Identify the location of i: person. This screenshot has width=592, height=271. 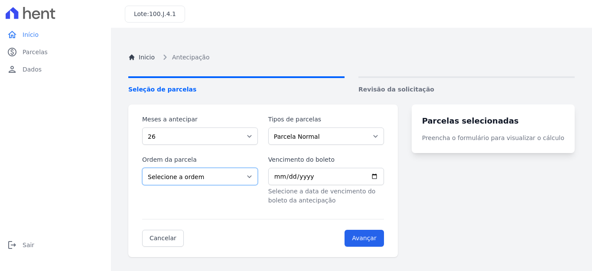
(12, 69).